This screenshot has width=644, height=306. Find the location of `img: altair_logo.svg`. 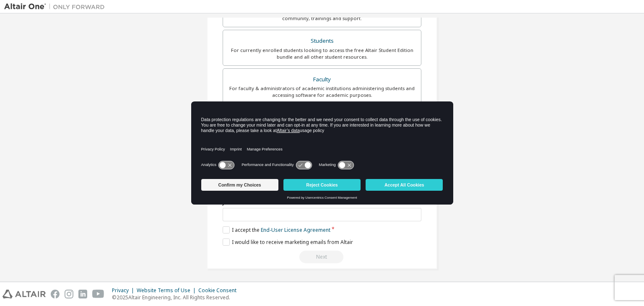

img: altair_logo.svg is located at coordinates (24, 294).